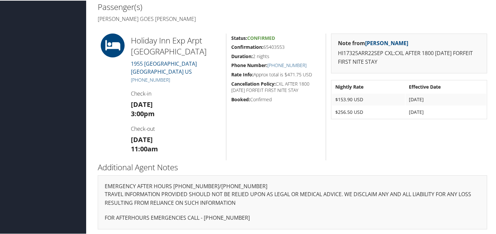 The width and height of the screenshot is (496, 234). Describe the element at coordinates (373, 42) in the screenshot. I see `strong: Note from` at that location.